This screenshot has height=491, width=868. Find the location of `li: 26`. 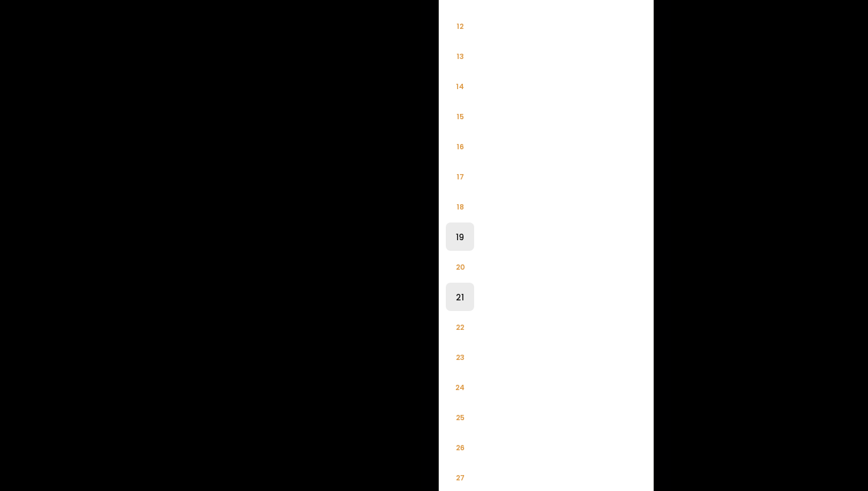

li: 26 is located at coordinates (460, 447).